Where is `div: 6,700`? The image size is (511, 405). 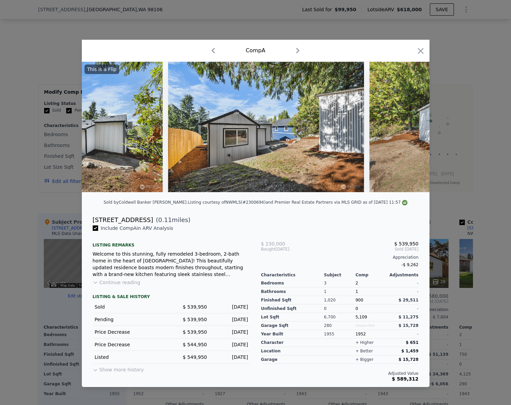
div: 6,700 is located at coordinates (339, 317).